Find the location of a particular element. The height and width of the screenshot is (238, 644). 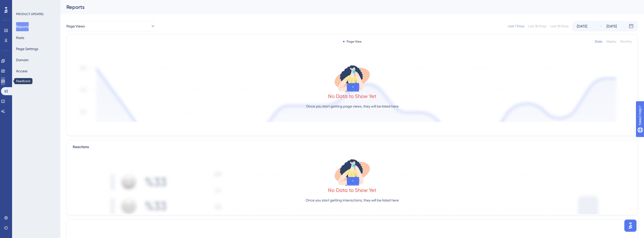

div: Reports is located at coordinates (346, 7).